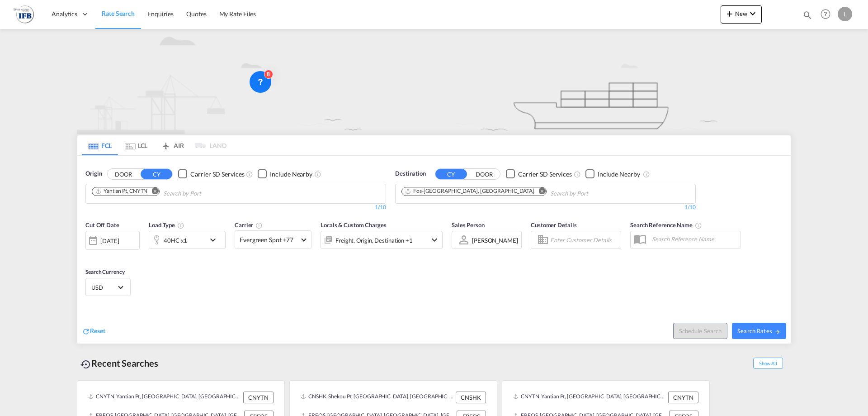  I want to click on span: Reset, so click(97, 330).